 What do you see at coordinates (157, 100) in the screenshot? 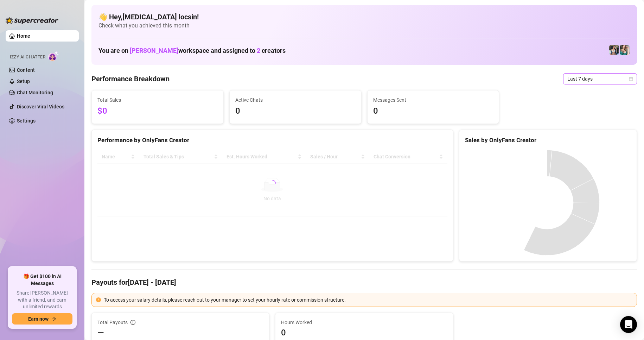
I see `span: Total Sales` at bounding box center [157, 100].